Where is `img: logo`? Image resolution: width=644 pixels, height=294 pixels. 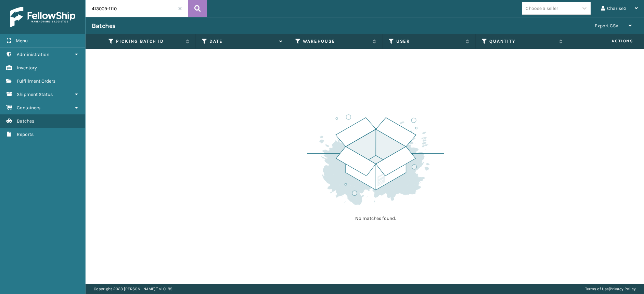
img: logo is located at coordinates (43, 17).